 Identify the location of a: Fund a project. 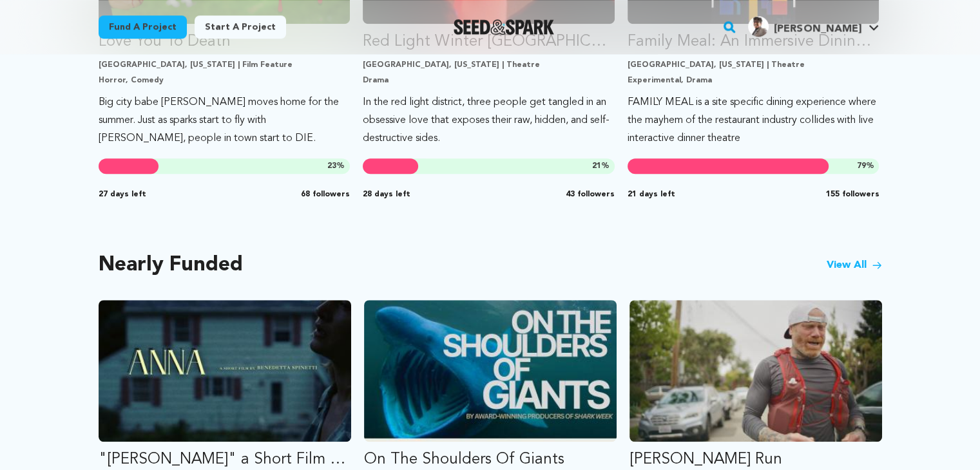
(142, 27).